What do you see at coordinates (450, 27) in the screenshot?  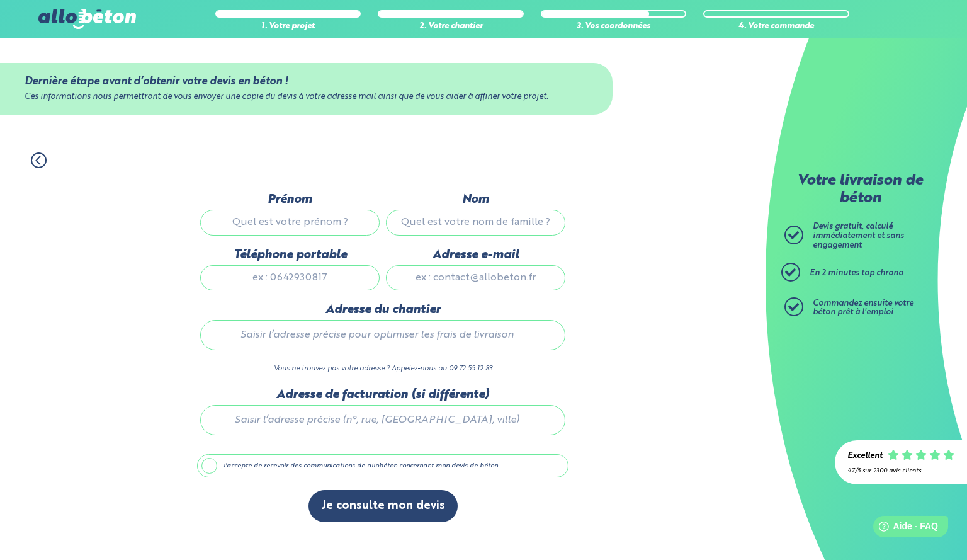 I see `div: 2. Votre chantier` at bounding box center [450, 27].